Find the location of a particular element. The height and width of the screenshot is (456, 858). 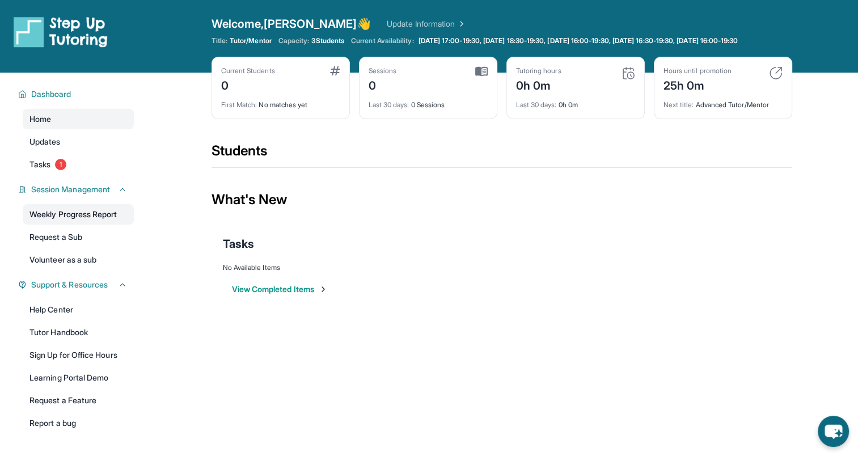

button: Dashboard is located at coordinates (77, 94).